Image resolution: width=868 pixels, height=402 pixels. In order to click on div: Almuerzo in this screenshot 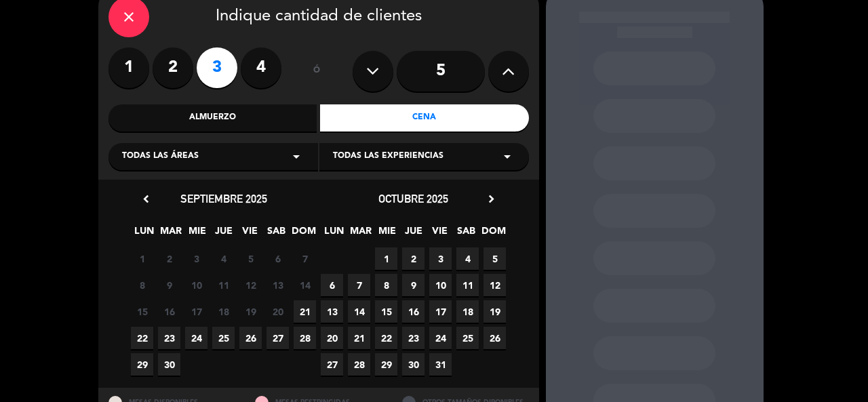, I will do `click(213, 118)`.